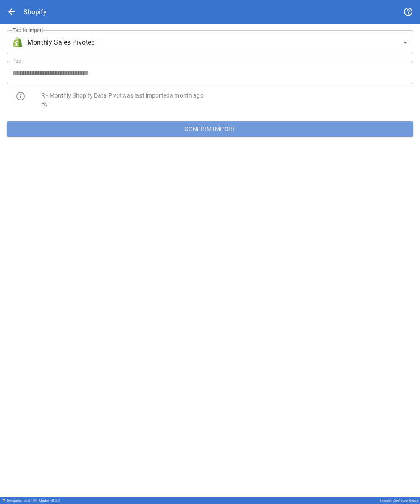 The height and width of the screenshot is (504, 420). I want to click on label: Tab to Import, so click(28, 30).